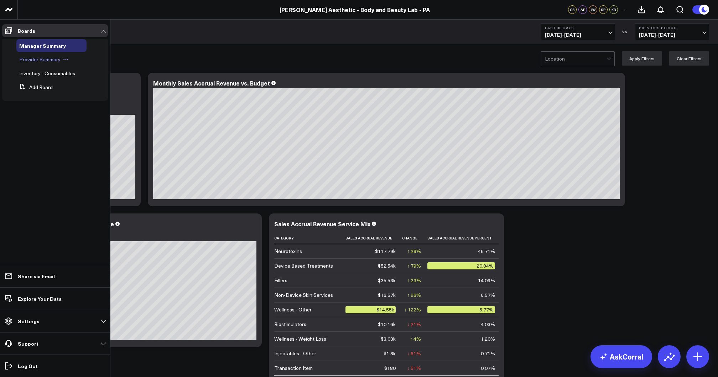  What do you see at coordinates (47, 73) in the screenshot?
I see `a: Inventory - Consumables` at bounding box center [47, 73].